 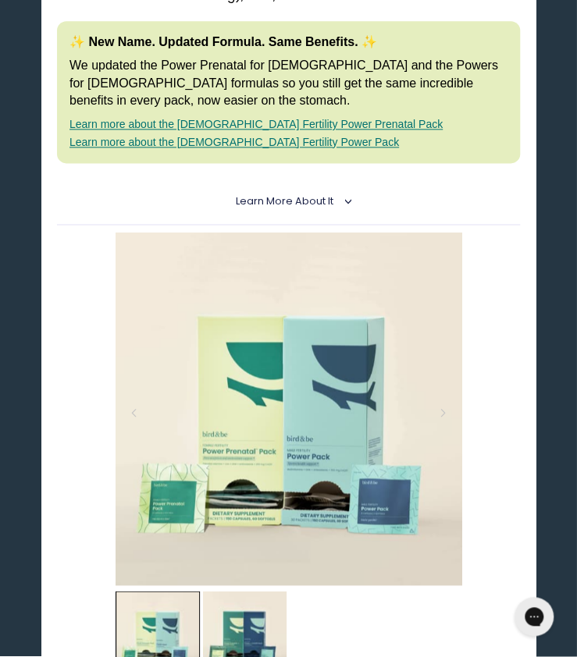 What do you see at coordinates (292, 409) in the screenshot?
I see `img: thumbnail image` at bounding box center [292, 409].